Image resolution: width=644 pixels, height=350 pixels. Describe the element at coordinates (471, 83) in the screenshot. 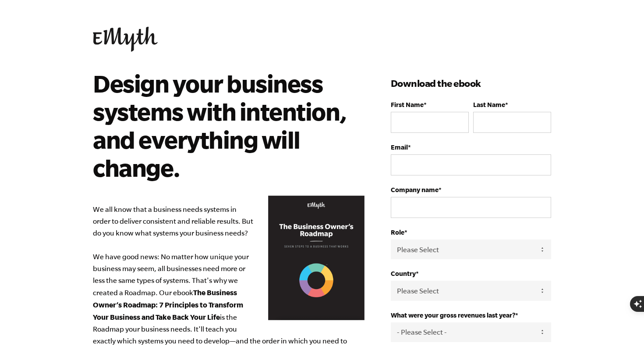

I see `h3: Download the ebook` at that location.